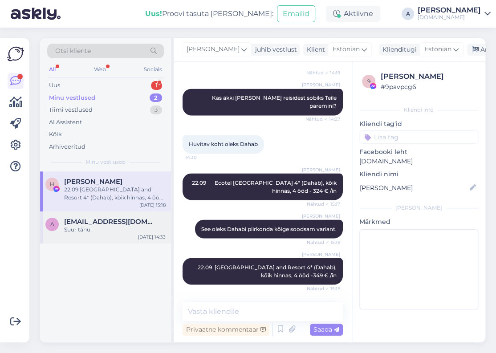 Image resolution: width=496 pixels, height=353 pixels. Describe the element at coordinates (16, 54) in the screenshot. I see `img: Askly Logo` at that location.